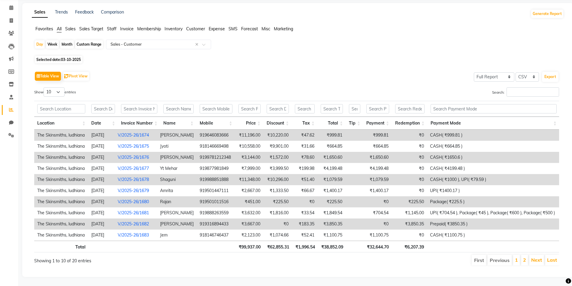 This screenshot has width=572, height=286. I want to click on th: Invoice Number: activate to sort column ascending, so click(139, 123).